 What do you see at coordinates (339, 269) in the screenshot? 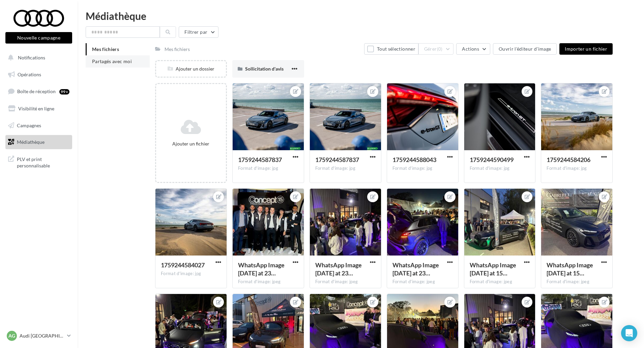
I see `span: WhatsApp Image 2025-09-18 at 23.26.34` at bounding box center [339, 269].